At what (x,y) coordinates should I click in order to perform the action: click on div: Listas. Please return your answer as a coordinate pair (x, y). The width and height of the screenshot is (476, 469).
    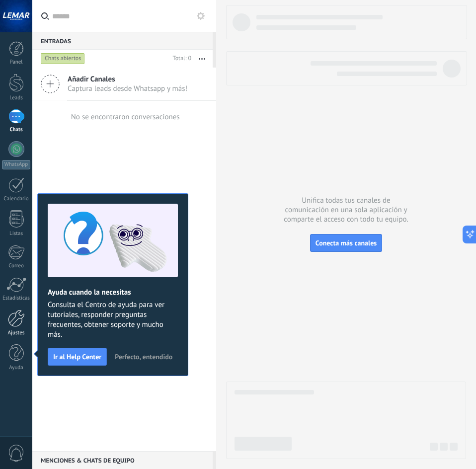
    Looking at the image, I should click on (17, 233).